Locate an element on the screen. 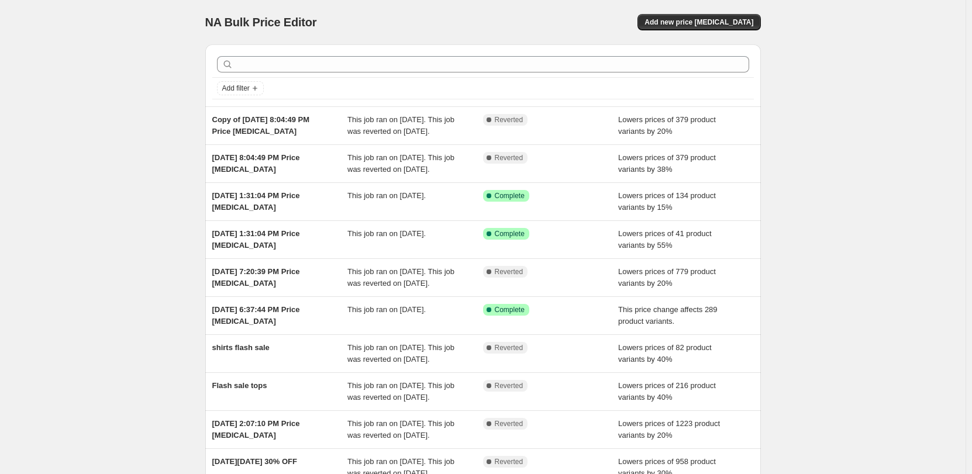 Image resolution: width=972 pixels, height=474 pixels. span: Lowers prices of 134 product variants by 15% is located at coordinates (666, 201).